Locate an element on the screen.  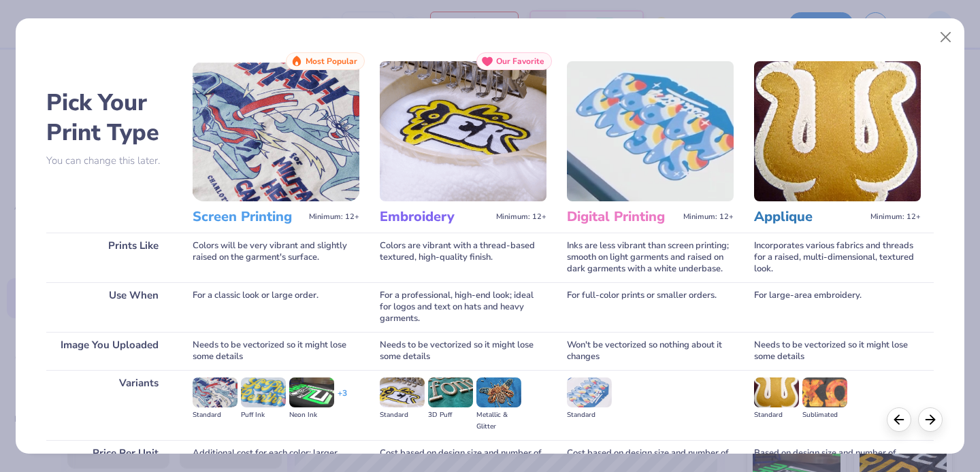
div: Won't be vectorized so nothing about it changes is located at coordinates (650, 351).